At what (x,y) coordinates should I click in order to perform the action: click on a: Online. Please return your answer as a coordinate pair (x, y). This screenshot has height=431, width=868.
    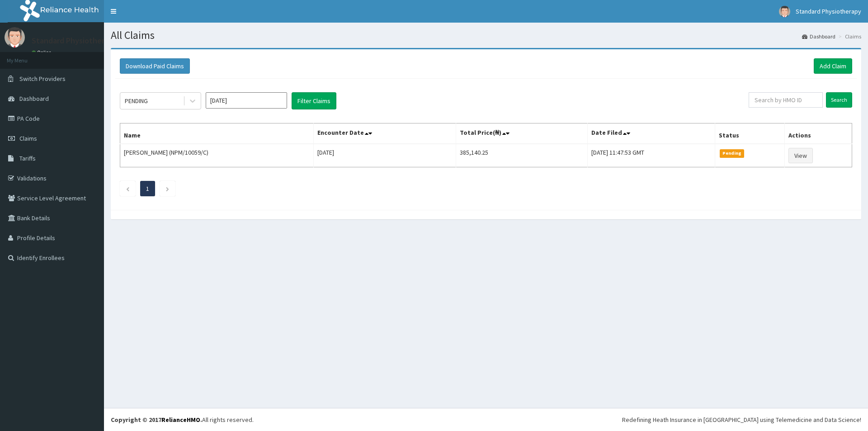
    Looking at the image, I should click on (42, 52).